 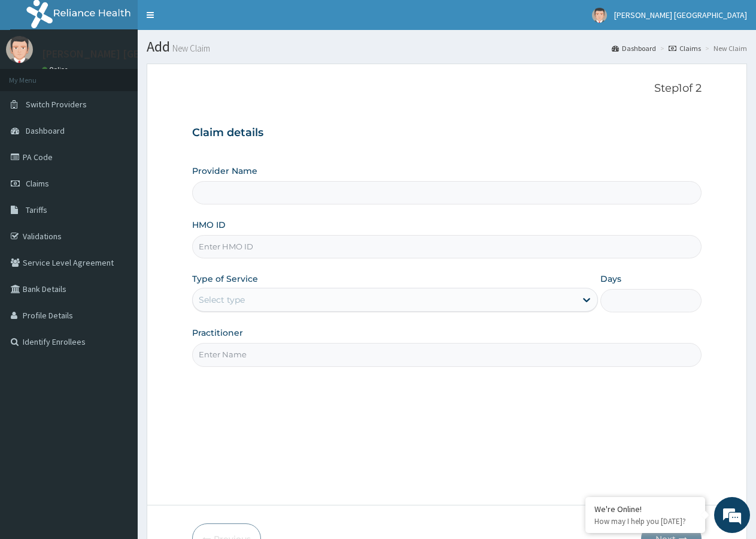 What do you see at coordinates (45, 131) in the screenshot?
I see `span: Dashboard` at bounding box center [45, 131].